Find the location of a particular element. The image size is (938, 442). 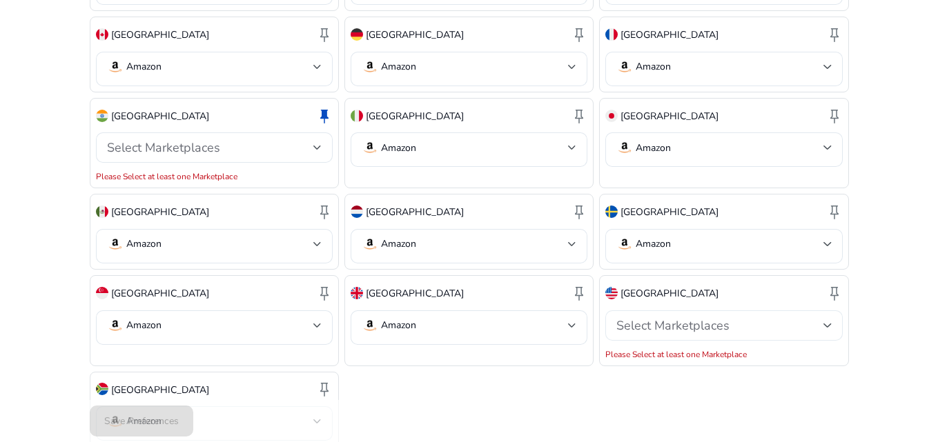

img: za.svg is located at coordinates (102, 389).